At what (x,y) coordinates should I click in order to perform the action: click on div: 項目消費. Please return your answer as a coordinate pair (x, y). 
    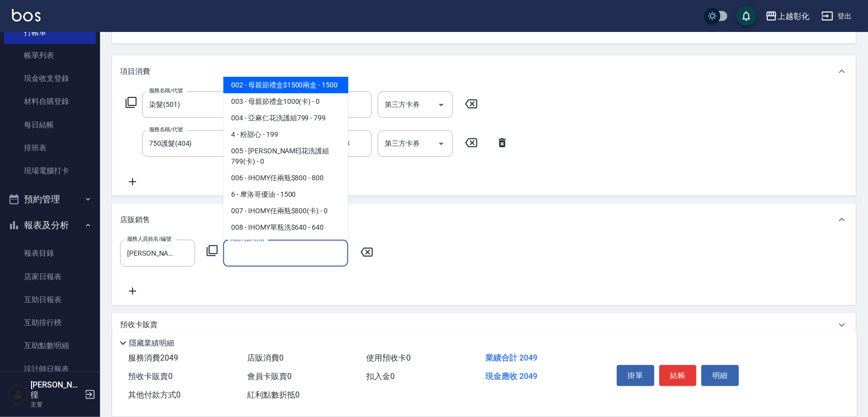
    Looking at the image, I should click on (484, 72).